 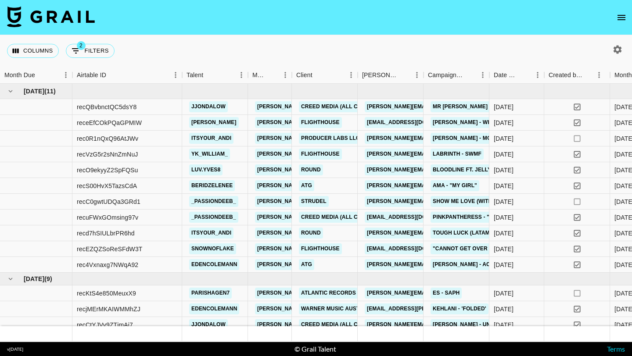 What do you see at coordinates (314, 201) in the screenshot?
I see `a: Strudel` at bounding box center [314, 201].